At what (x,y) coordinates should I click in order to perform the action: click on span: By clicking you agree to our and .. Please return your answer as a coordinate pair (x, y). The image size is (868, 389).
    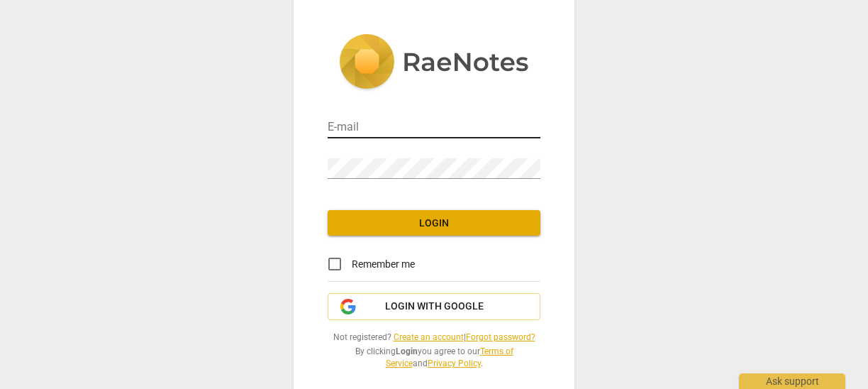
    Looking at the image, I should click on (434, 357).